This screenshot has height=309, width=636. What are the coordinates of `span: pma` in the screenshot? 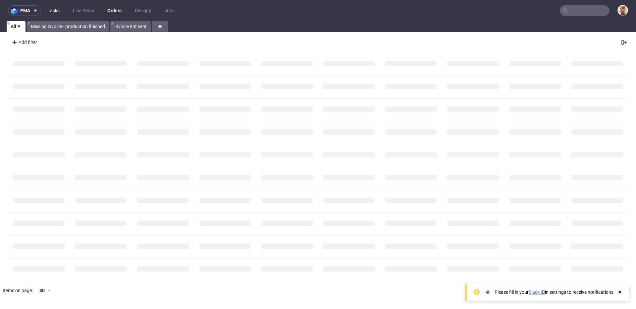 It's located at (25, 11).